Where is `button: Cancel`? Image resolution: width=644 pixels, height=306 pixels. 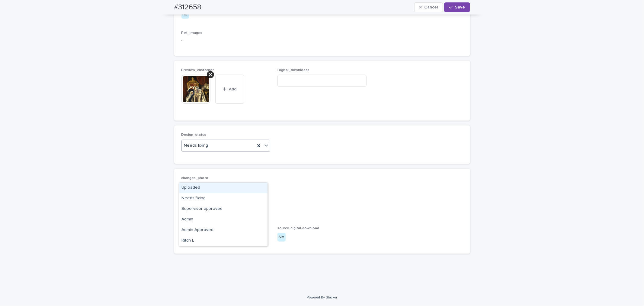 button: Cancel is located at coordinates (429, 7).